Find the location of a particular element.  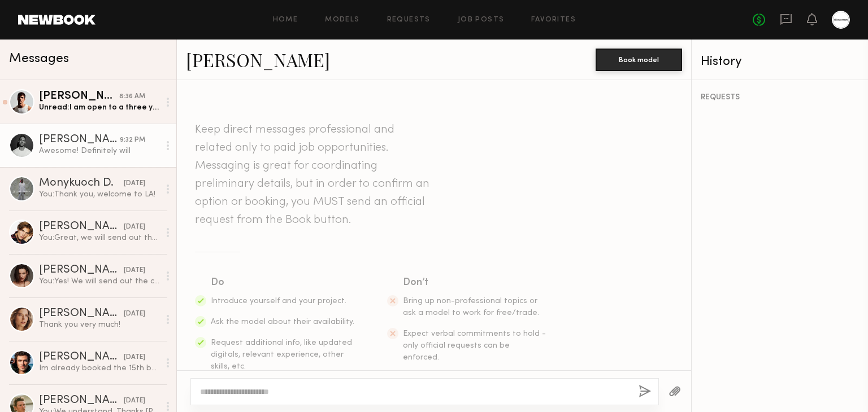

button: Book model is located at coordinates (639, 60).